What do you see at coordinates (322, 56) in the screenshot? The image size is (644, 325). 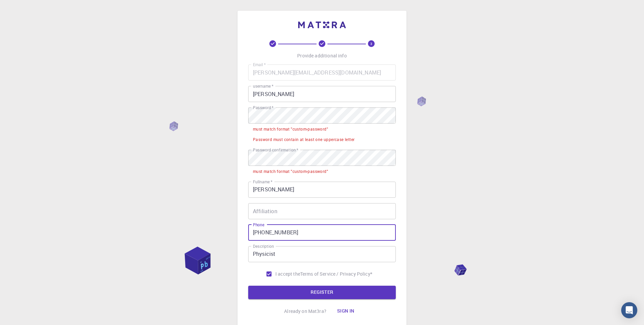 I see `p: Provide additional info` at bounding box center [322, 56].